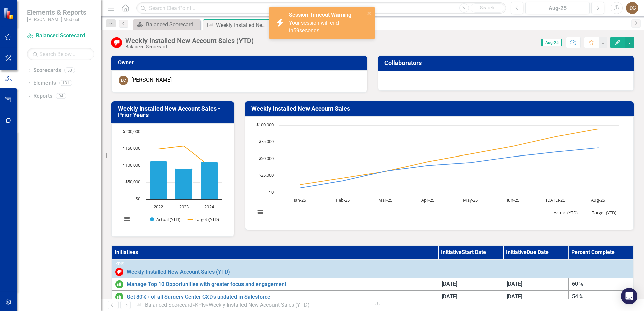 This screenshot has height=311, width=644. What do you see at coordinates (201, 304) in the screenshot?
I see `a: KPIs` at bounding box center [201, 304].